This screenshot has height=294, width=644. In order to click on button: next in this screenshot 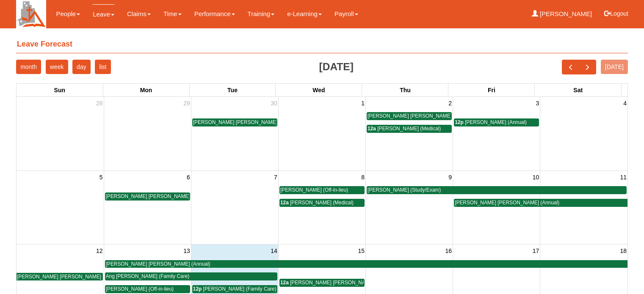, I will do `click(587, 67)`.